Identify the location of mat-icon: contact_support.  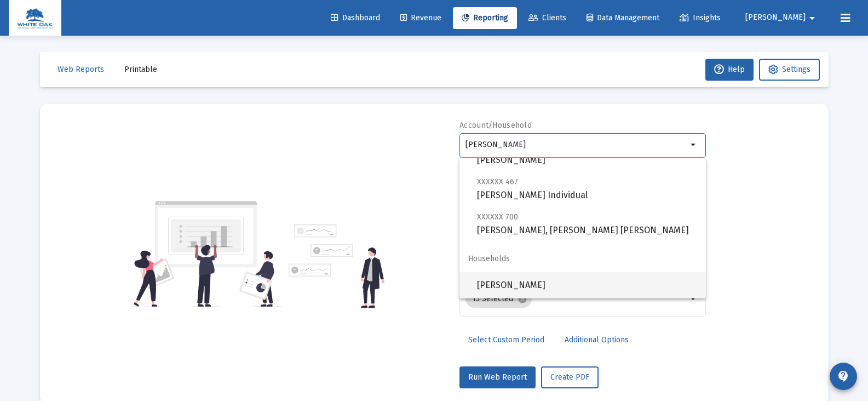
(844, 376).